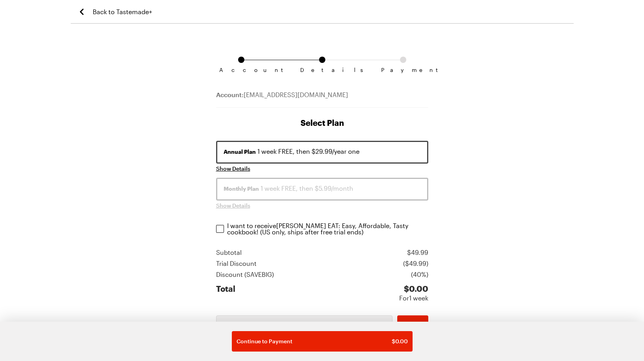  I want to click on span: Continue to Payment, so click(264, 341).